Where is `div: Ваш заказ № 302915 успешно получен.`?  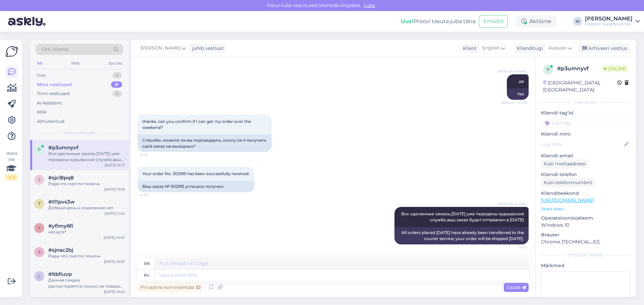
div: Ваш заказ № 302915 успешно получен. is located at coordinates (196, 187).